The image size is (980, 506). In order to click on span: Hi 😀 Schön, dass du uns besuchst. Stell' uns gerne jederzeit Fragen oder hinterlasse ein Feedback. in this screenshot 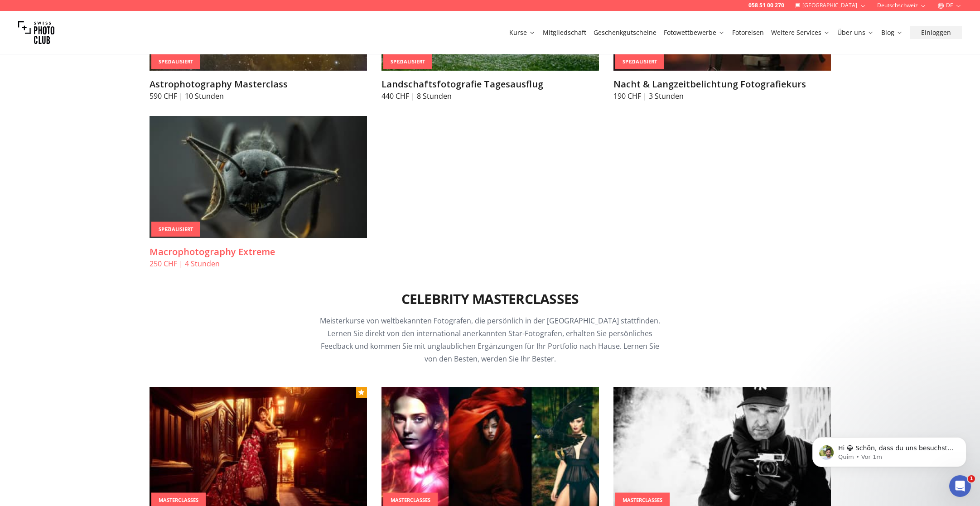, I will do `click(97, 39)`.